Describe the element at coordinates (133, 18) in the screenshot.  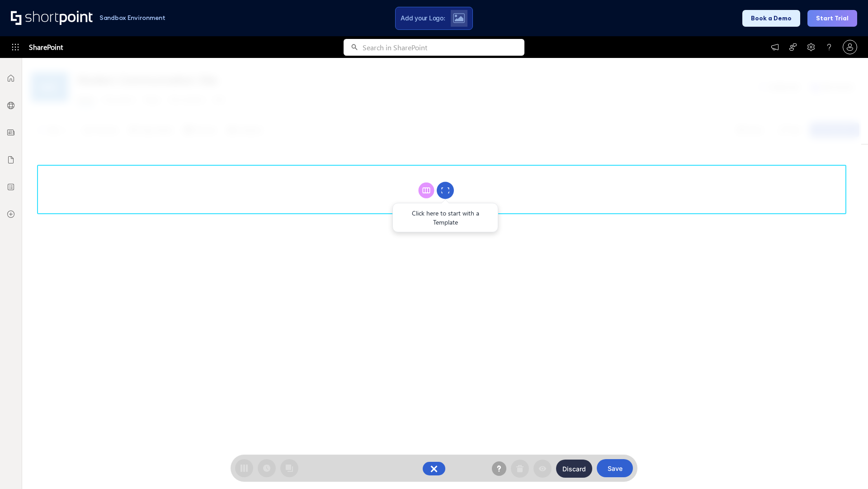
I see `h1: Sandbox Environment` at that location.